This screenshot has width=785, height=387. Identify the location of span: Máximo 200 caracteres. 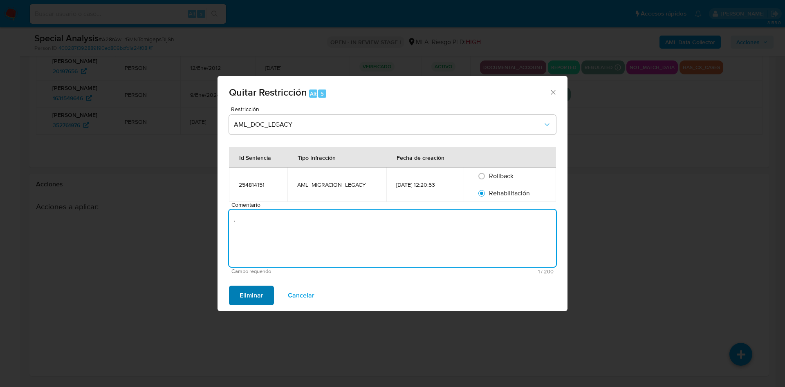
(473, 272).